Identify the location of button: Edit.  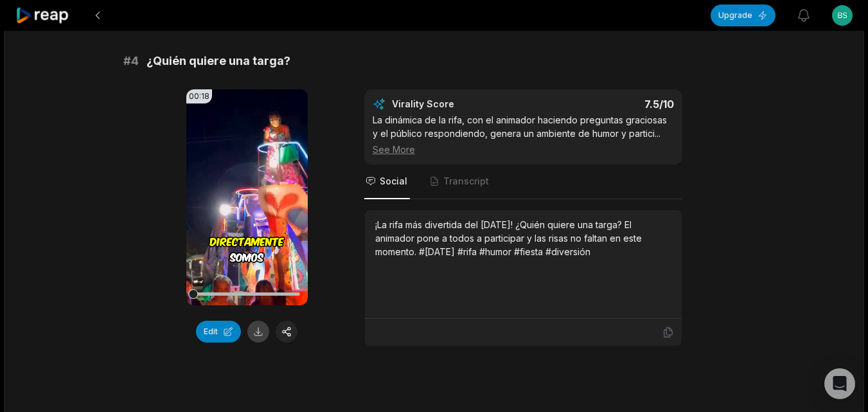
(219, 332).